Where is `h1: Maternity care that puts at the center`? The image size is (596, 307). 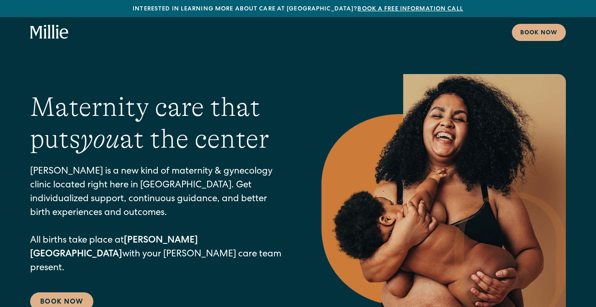
h1: Maternity care that puts at the center is located at coordinates (159, 123).